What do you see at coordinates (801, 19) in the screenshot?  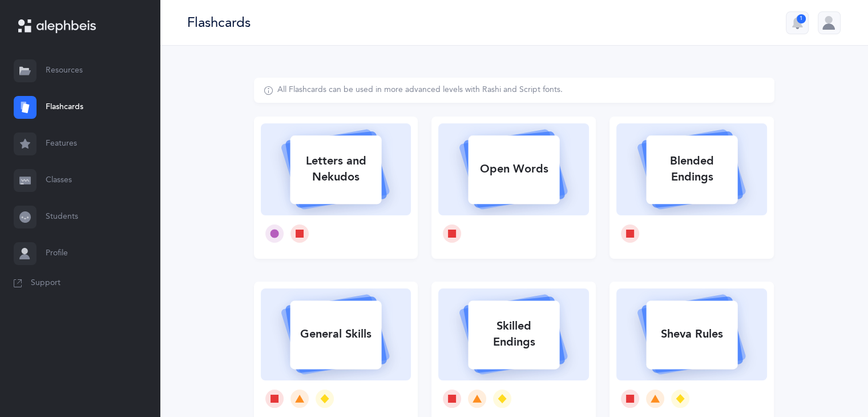 I see `div: 1` at bounding box center [801, 19].